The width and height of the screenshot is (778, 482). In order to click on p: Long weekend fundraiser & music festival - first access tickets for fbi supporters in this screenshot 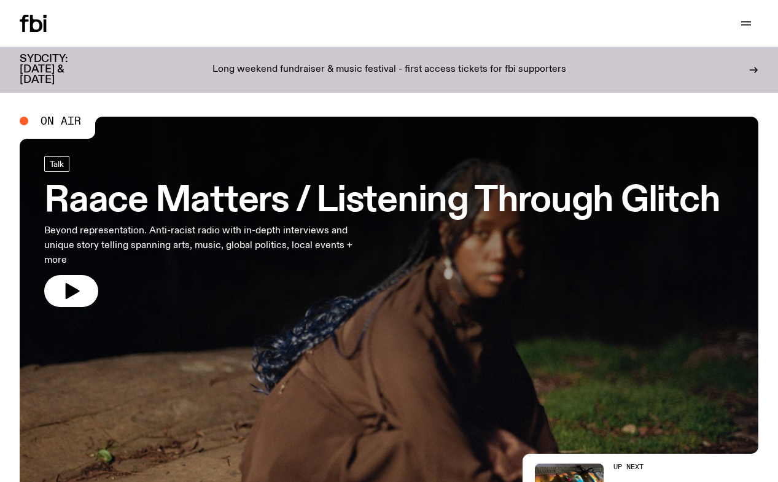, I will do `click(389, 70)`.